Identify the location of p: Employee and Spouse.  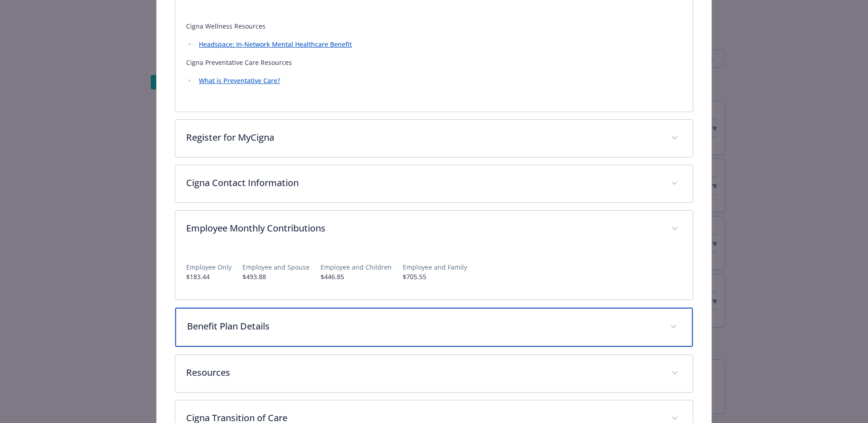
(276, 267).